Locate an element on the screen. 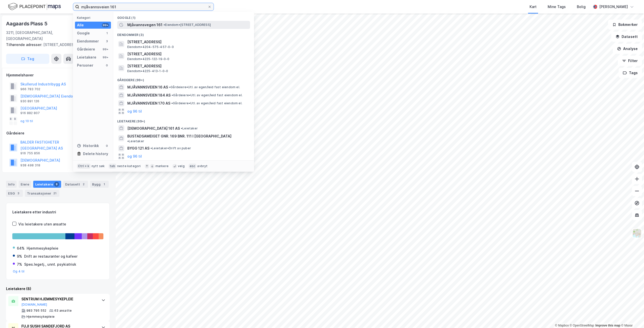 Image resolution: width=644 pixels, height=328 pixels. div: esc is located at coordinates (193, 166).